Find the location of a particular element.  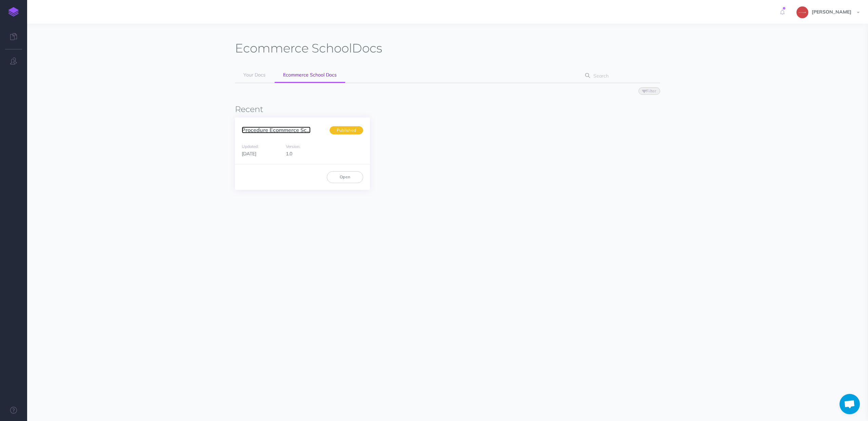

span: 1.0 is located at coordinates (288, 154).